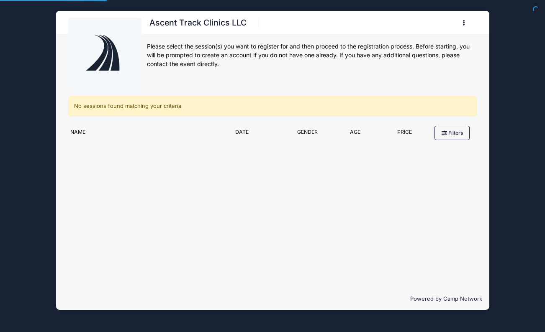  What do you see at coordinates (404, 134) in the screenshot?
I see `div: Price` at bounding box center [404, 134].